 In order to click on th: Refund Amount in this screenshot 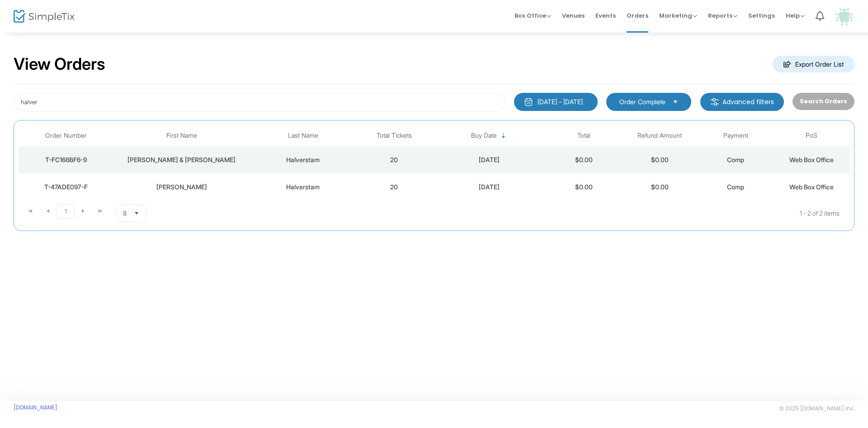, I will do `click(660, 136)`.